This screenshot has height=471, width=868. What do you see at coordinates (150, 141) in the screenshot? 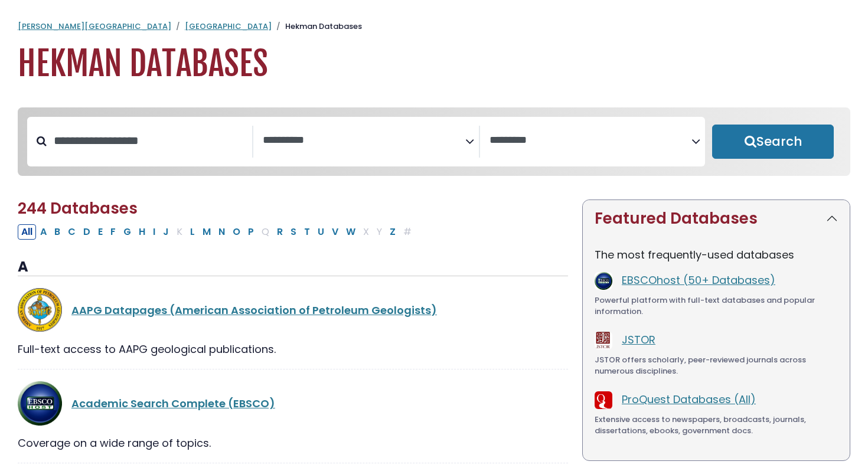
I see `input: Search database by title or keyword` at bounding box center [150, 141].